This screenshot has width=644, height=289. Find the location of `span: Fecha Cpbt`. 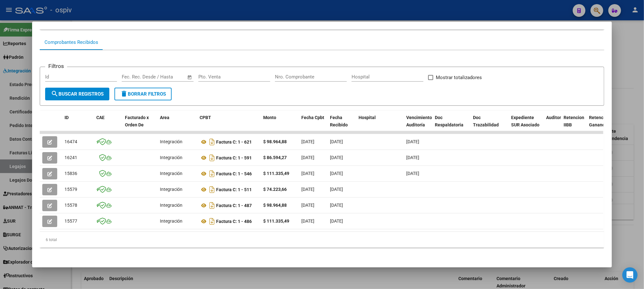

span: Fecha Cpbt is located at coordinates (313, 117).